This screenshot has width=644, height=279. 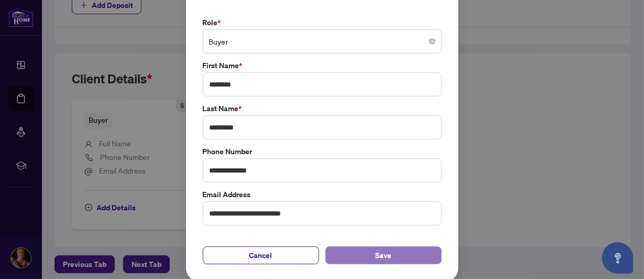 I want to click on button: Open asap, so click(x=617, y=258).